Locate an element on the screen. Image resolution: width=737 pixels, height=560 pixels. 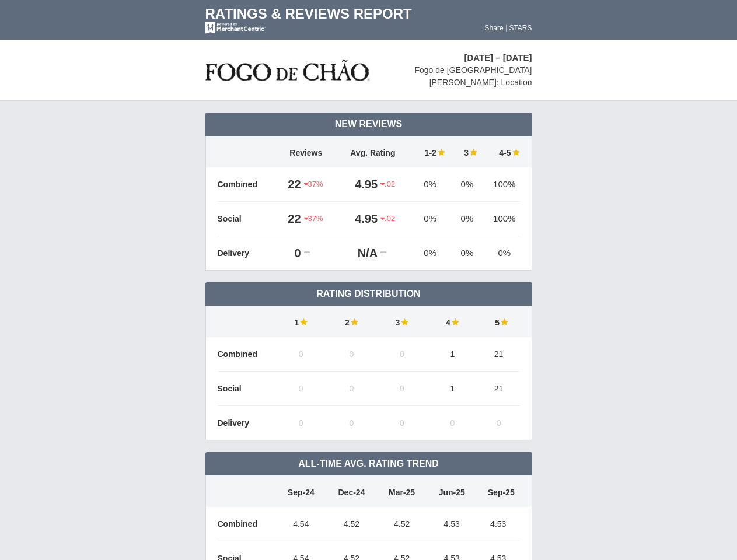
td: 4-5 is located at coordinates (501, 151).